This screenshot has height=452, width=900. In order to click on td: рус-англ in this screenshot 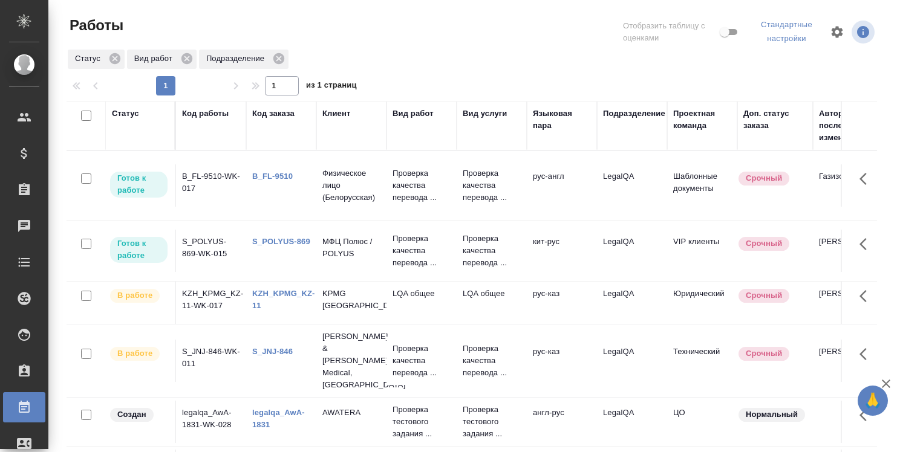, I will do `click(562, 186)`.